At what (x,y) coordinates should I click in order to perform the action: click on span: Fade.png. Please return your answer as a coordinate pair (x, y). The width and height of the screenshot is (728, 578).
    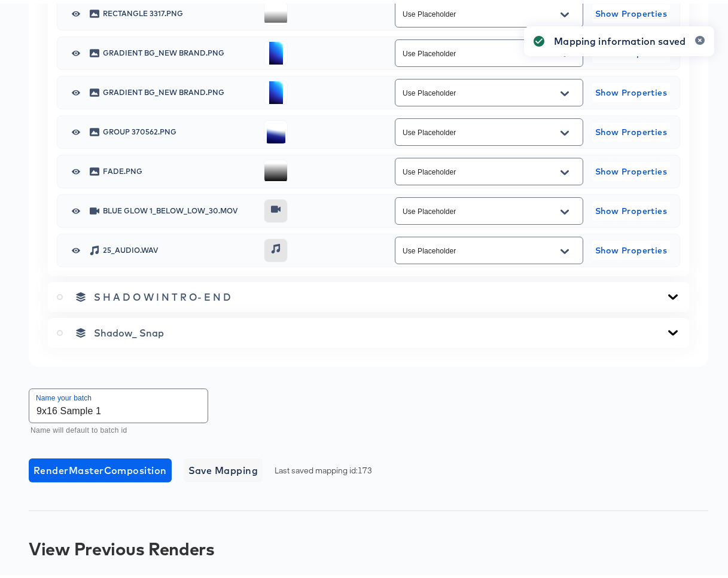
    Looking at the image, I should click on (179, 168).